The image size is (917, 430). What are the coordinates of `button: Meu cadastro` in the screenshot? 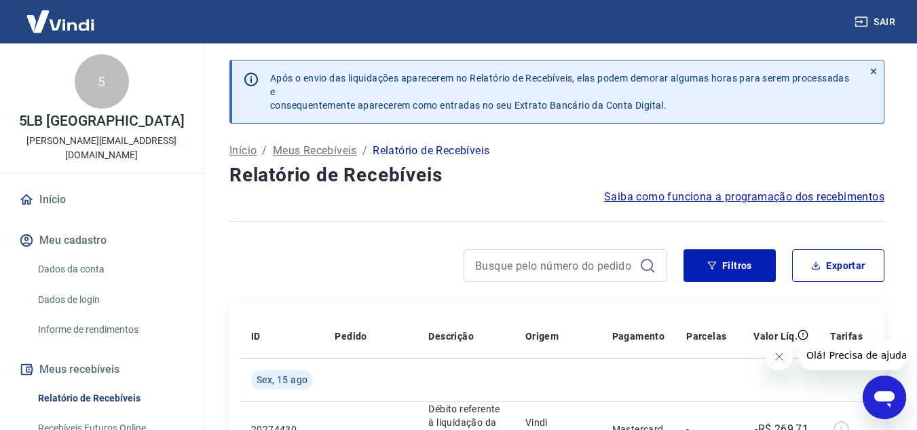 It's located at (101, 240).